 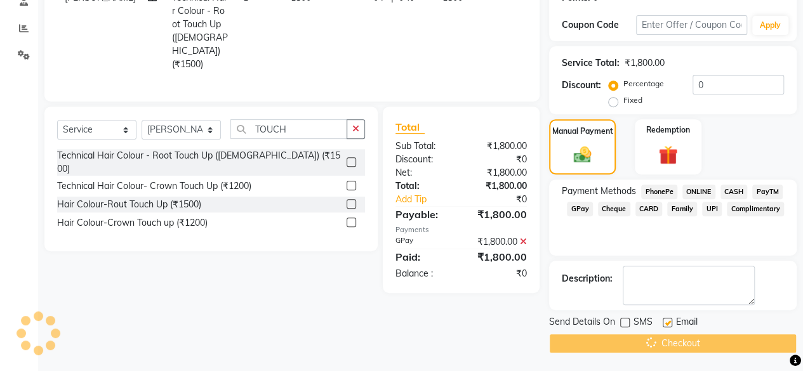 What do you see at coordinates (423, 173) in the screenshot?
I see `div: Net:` at bounding box center [423, 173].